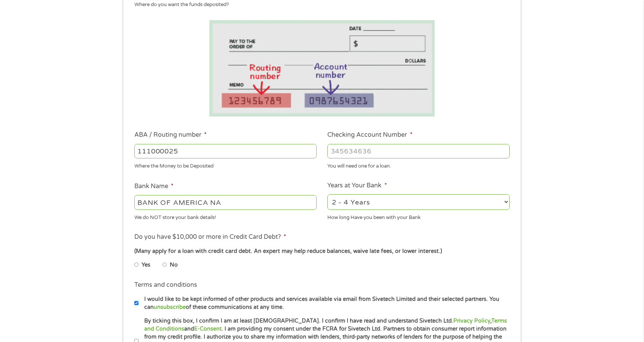 This screenshot has height=342, width=644. Describe the element at coordinates (174, 265) in the screenshot. I see `label: No` at that location.